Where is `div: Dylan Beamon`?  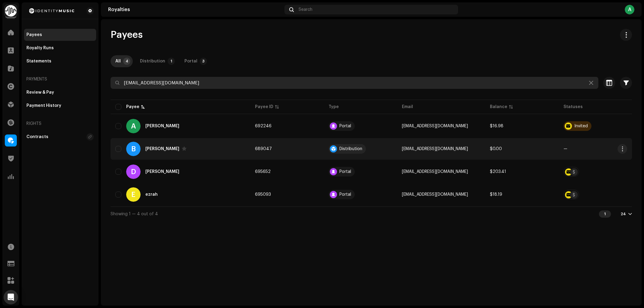 div: Dylan Beamon is located at coordinates (162, 172).